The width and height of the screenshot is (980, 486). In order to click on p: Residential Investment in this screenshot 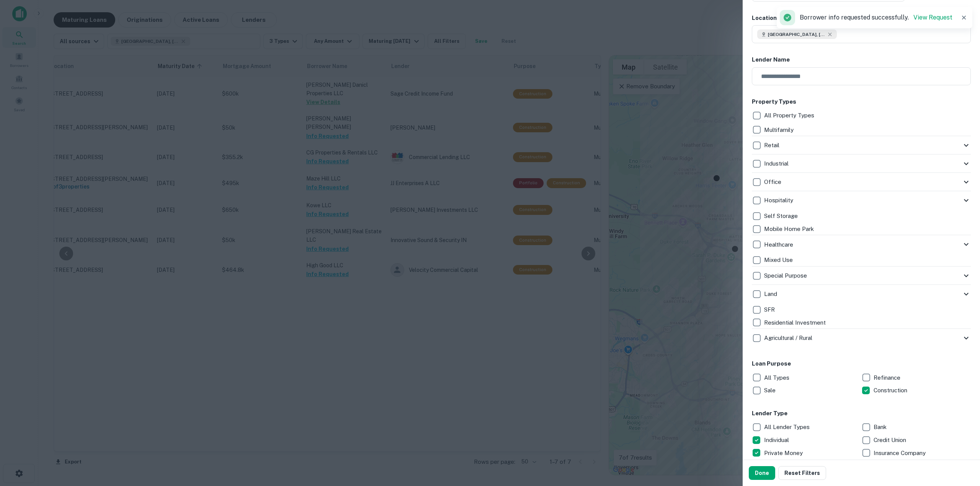, I will do `click(796, 323)`.